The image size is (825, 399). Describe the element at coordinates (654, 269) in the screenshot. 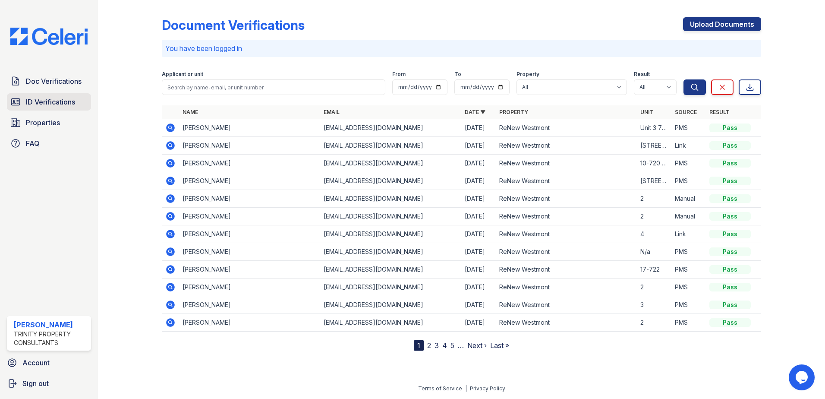

I see `td: 17-722` at that location.